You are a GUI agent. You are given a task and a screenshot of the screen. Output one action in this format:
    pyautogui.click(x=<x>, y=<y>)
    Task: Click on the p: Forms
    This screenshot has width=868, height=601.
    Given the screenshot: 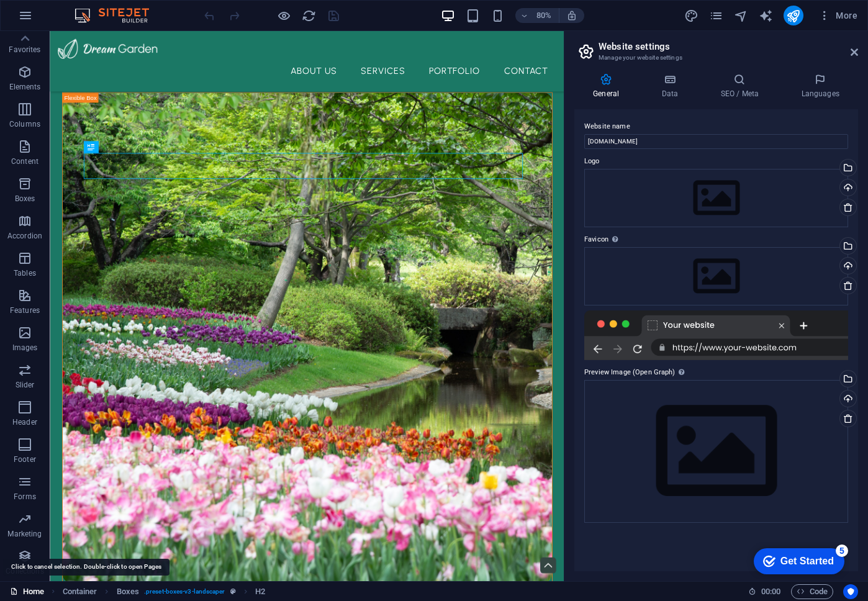 What is the action you would take?
    pyautogui.click(x=25, y=497)
    